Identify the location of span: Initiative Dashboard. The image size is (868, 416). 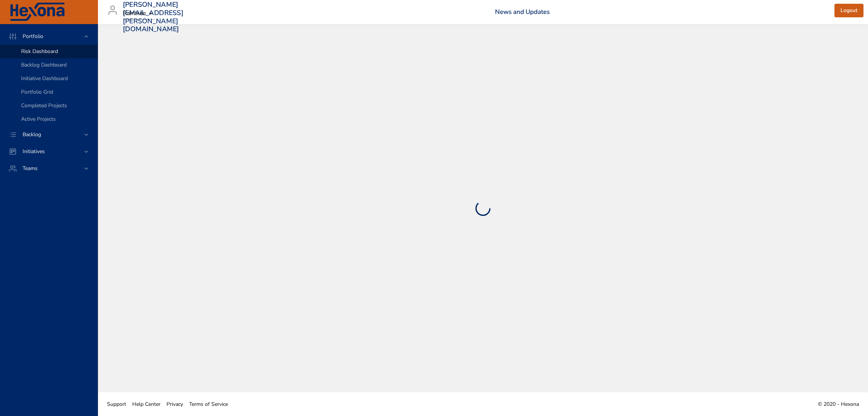
(45, 78).